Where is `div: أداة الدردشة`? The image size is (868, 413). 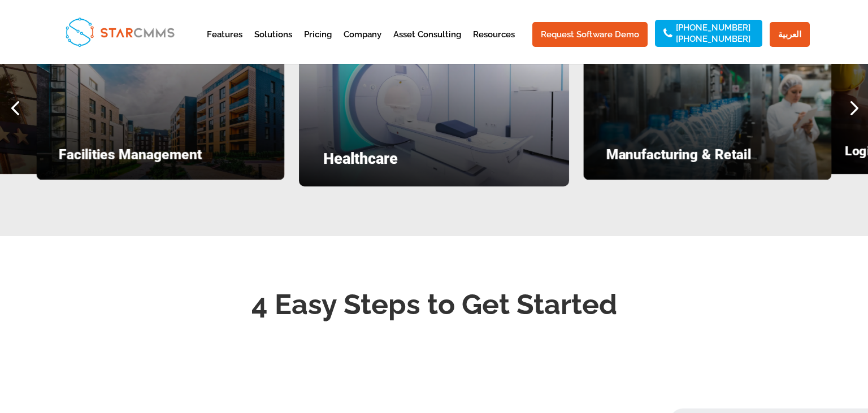
div: أداة الدردشة is located at coordinates (774, 352).